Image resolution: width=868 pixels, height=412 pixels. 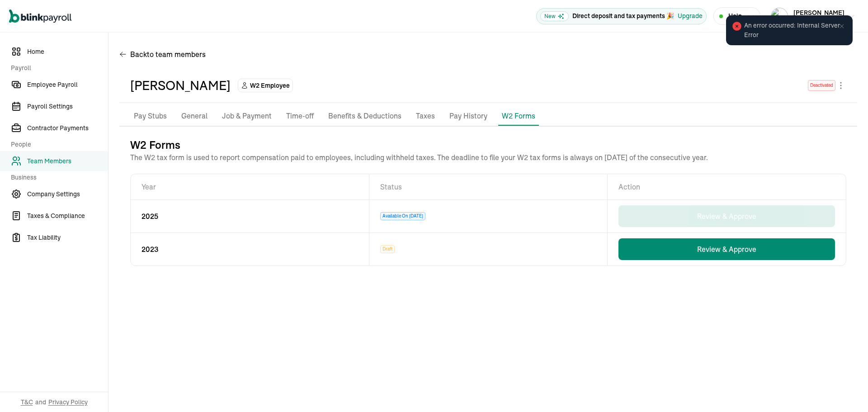 I want to click on span: Home, so click(x=67, y=51).